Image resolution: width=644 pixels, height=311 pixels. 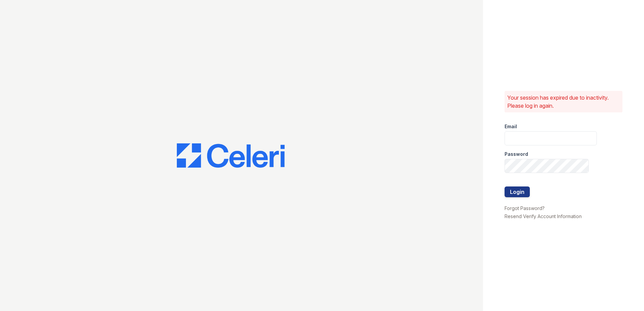 What do you see at coordinates (516, 154) in the screenshot?
I see `label: Password` at bounding box center [516, 154].